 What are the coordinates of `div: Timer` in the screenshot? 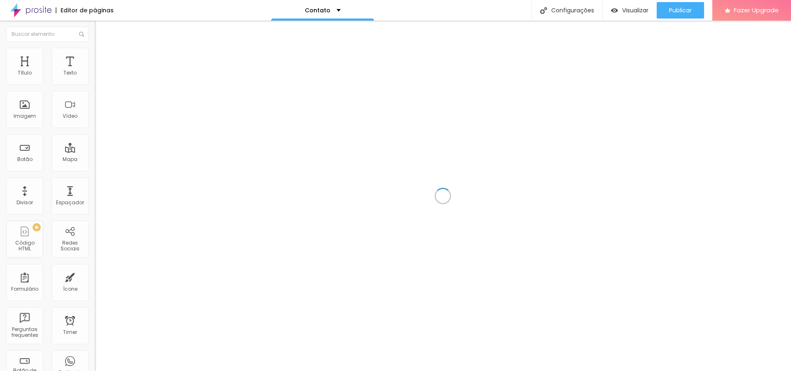 It's located at (70, 333).